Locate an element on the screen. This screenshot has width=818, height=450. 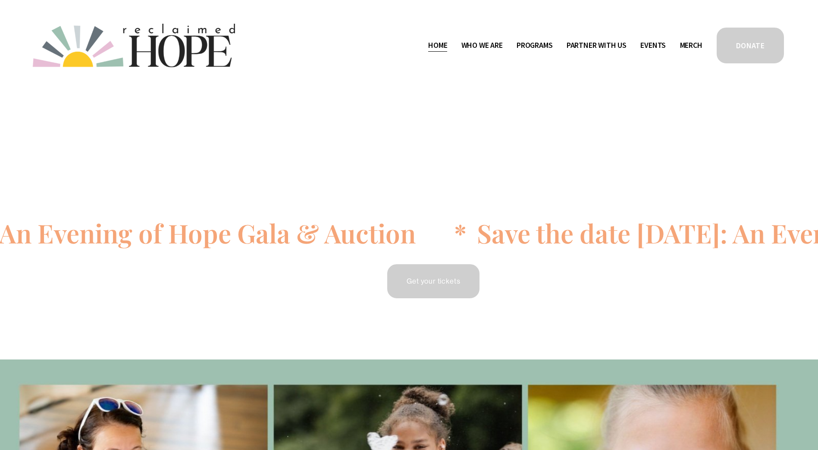
img: Reclaimed Hope Initiative is located at coordinates (134, 45).